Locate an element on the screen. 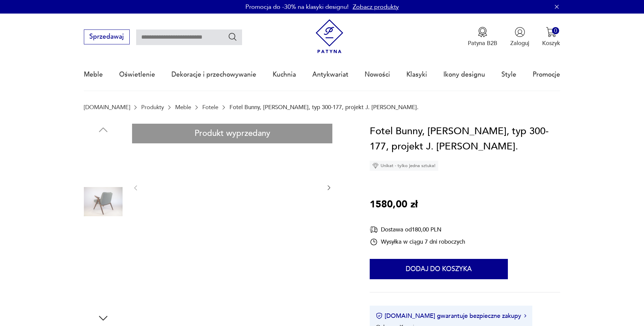 The height and width of the screenshot is (326, 644). div: Dostawa od 180,00 PLN is located at coordinates (417, 230).